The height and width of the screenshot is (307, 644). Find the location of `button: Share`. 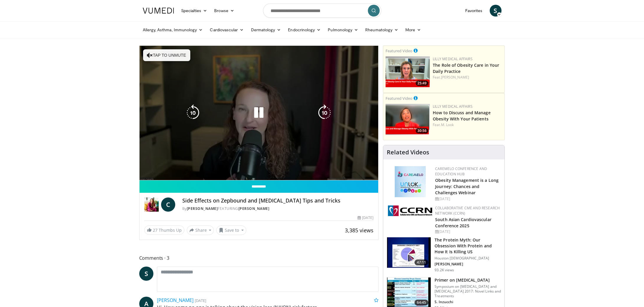

button: Share is located at coordinates (200, 230).